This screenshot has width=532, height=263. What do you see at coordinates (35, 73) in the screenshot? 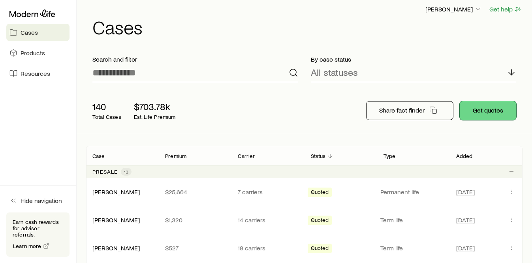
I see `span: Resources` at bounding box center [35, 73].